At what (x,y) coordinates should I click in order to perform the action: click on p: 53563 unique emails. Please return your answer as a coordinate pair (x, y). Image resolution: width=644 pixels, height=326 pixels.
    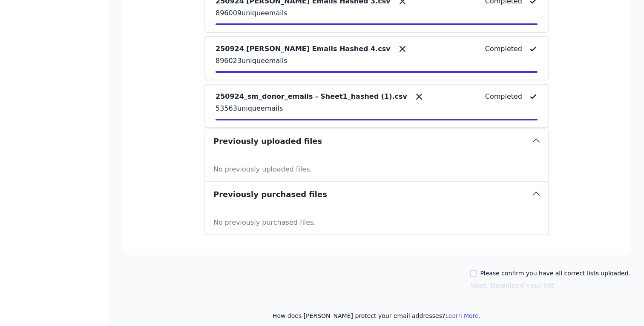
    Looking at the image, I should click on (377, 108).